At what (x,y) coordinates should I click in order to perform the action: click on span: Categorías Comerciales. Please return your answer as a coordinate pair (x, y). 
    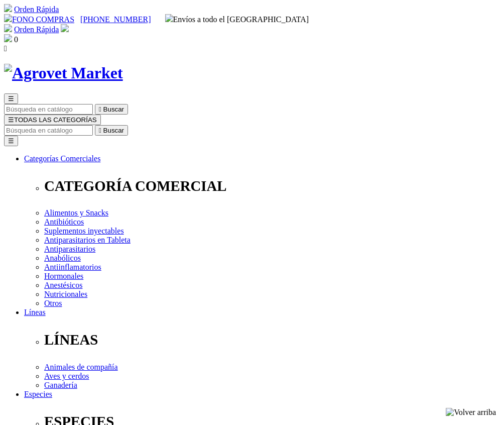
    Looking at the image, I should click on (62, 158).